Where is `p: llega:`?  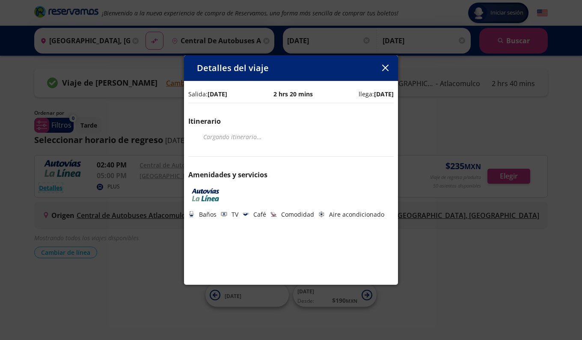
p: llega: is located at coordinates (376, 94).